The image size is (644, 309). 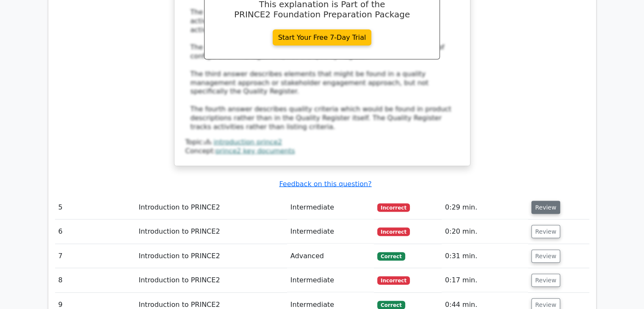 I want to click on td: 8, so click(x=95, y=280).